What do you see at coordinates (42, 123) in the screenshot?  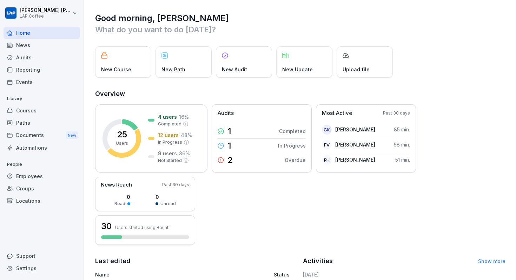 I see `a: Paths` at bounding box center [42, 123].